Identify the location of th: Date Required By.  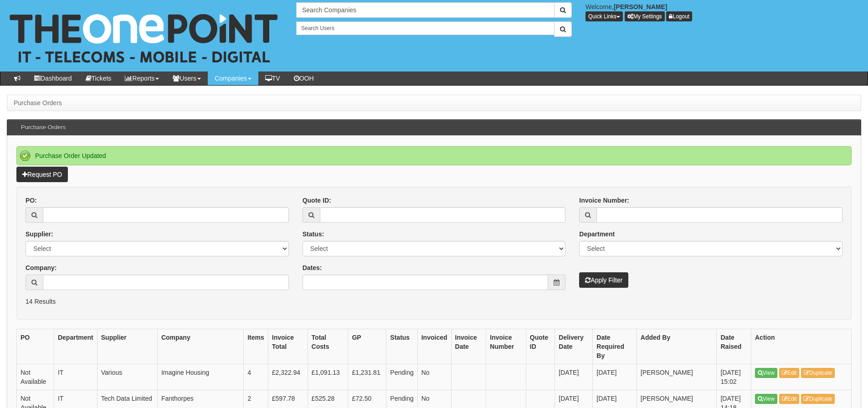
(615, 346).